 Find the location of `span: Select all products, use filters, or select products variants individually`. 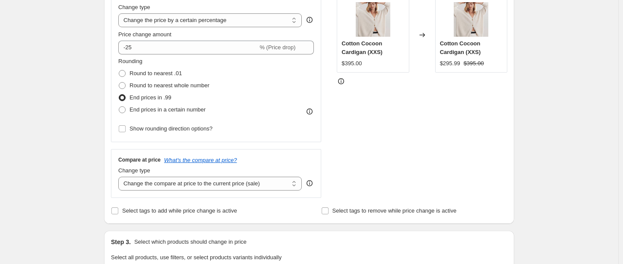

span: Select all products, use filters, or select products variants individually is located at coordinates (196, 257).